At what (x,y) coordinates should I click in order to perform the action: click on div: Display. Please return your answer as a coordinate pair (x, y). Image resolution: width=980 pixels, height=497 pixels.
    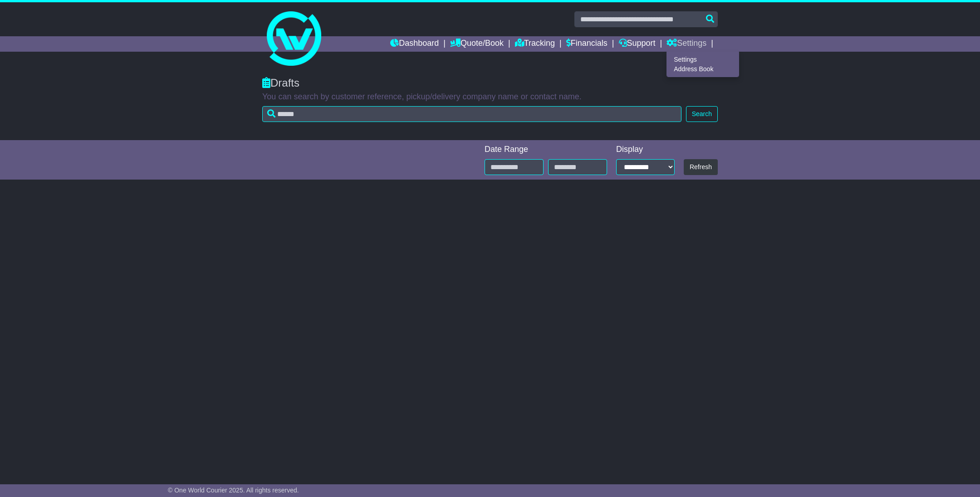
    Looking at the image, I should click on (645, 150).